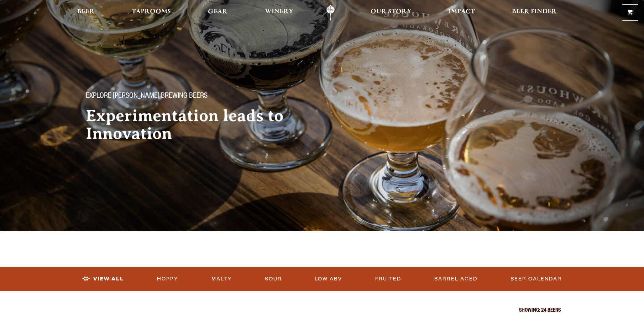  Describe the element at coordinates (273, 279) in the screenshot. I see `a: Sour` at that location.